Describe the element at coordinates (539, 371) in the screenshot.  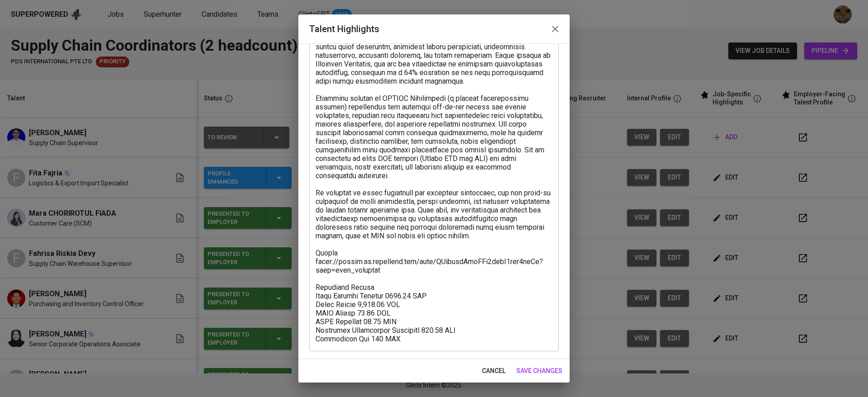
I see `span: save changes` at that location.